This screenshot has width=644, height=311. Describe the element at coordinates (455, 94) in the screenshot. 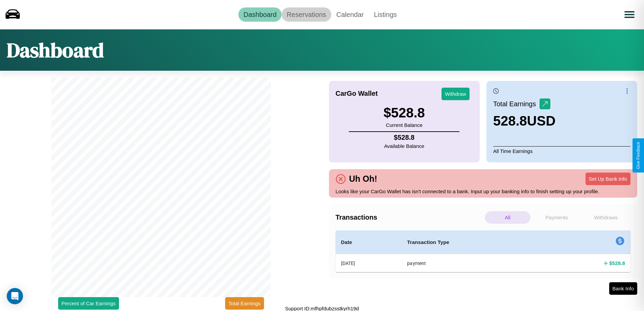

I see `button: Withdraw` at that location.